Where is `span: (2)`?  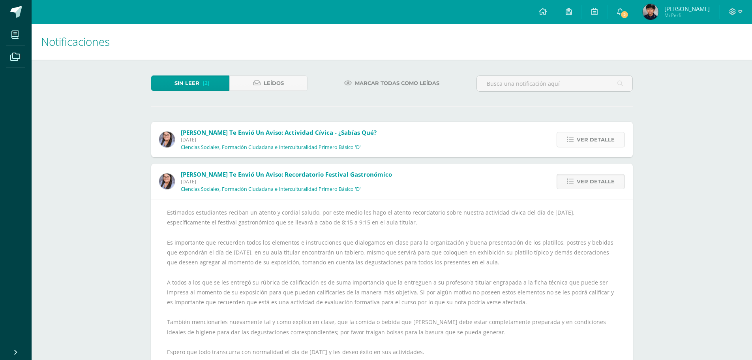
span: (2) is located at coordinates (206, 83).